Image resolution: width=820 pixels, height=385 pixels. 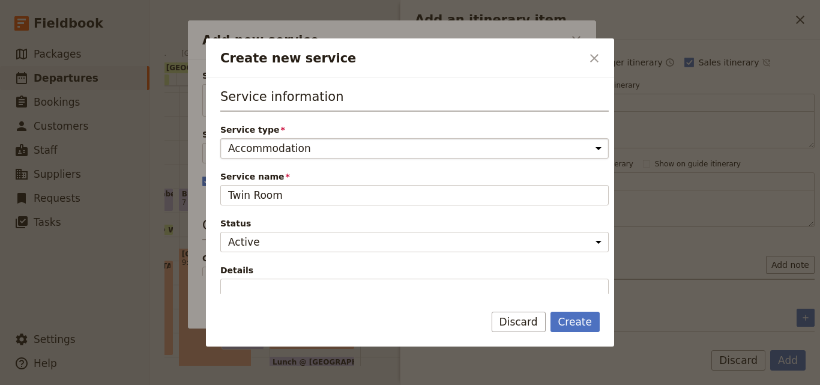 I want to click on span: Details, so click(x=414, y=270).